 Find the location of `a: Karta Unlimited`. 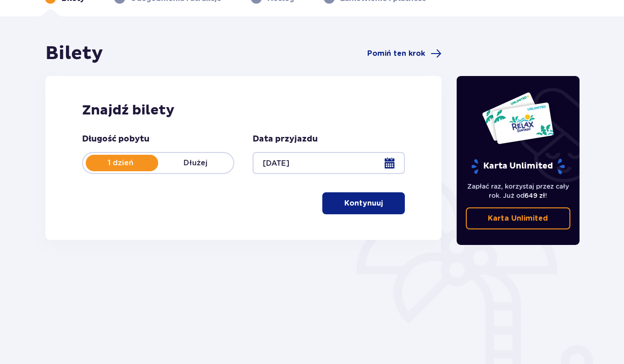

a: Karta Unlimited is located at coordinates (518, 218).